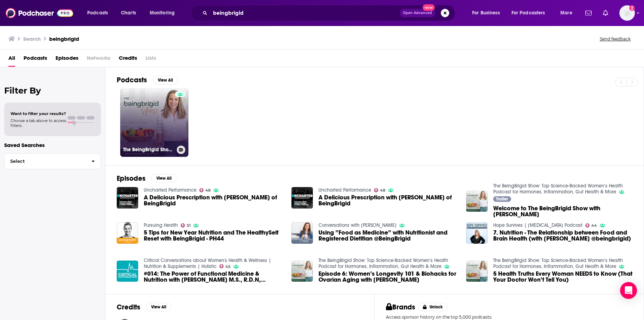  What do you see at coordinates (591, 225) in the screenshot?
I see `a: 44` at bounding box center [591, 225].